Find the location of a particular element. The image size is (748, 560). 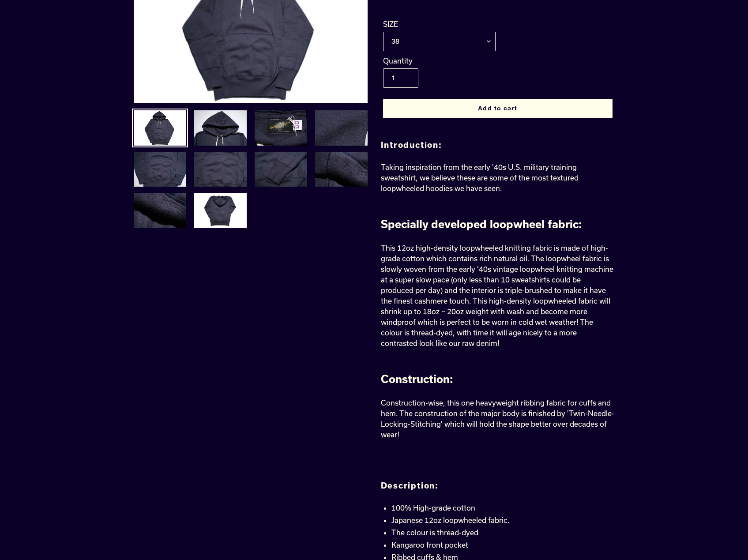

span: Construction-wise, this one heavyweight ribbing fabric for cuffs and hem. The construction of the... is located at coordinates (497, 418).